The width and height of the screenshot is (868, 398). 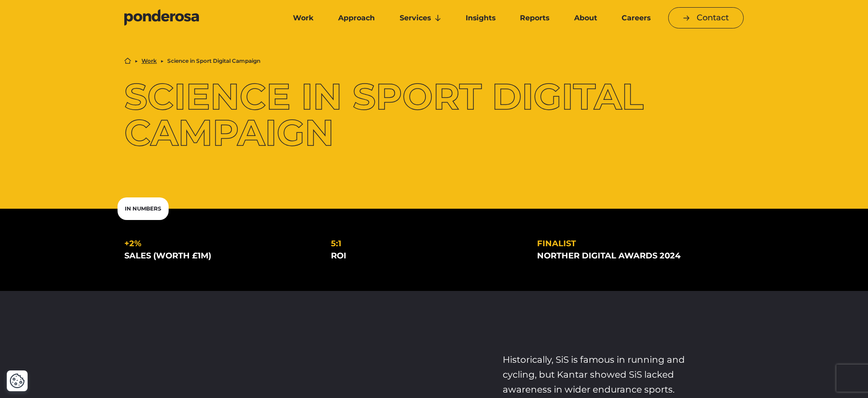 What do you see at coordinates (421, 18) in the screenshot?
I see `a: Services` at bounding box center [421, 18].